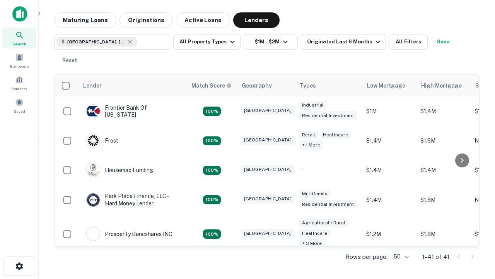 This screenshot has height=279, width=495. I want to click on div: Capitalize uses an advanced AI algorithm to match your search with the best lender. The match sco..., so click(212, 86).